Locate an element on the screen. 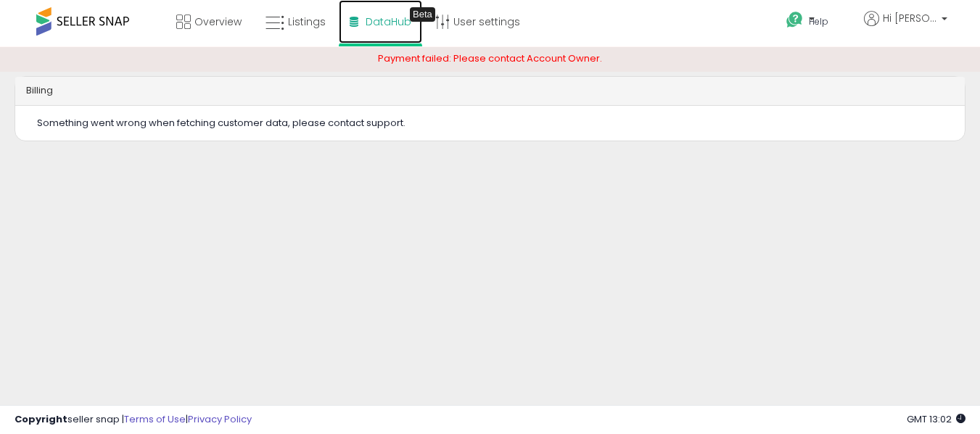 The height and width of the screenshot is (434, 980). span: Payment failed: Please contact Account Owner. is located at coordinates (489, 58).